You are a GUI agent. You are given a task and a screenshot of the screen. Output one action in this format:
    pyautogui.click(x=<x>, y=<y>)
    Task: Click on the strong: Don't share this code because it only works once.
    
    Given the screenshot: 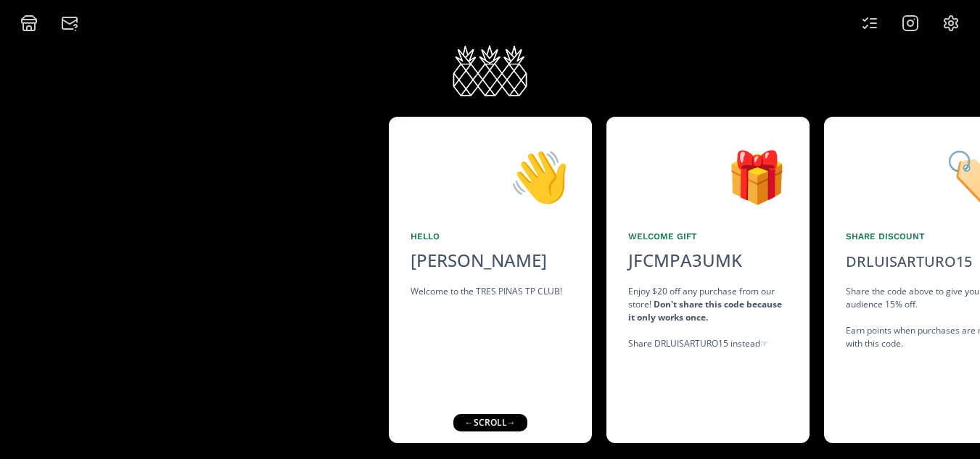 What is the action you would take?
    pyautogui.click(x=705, y=310)
    